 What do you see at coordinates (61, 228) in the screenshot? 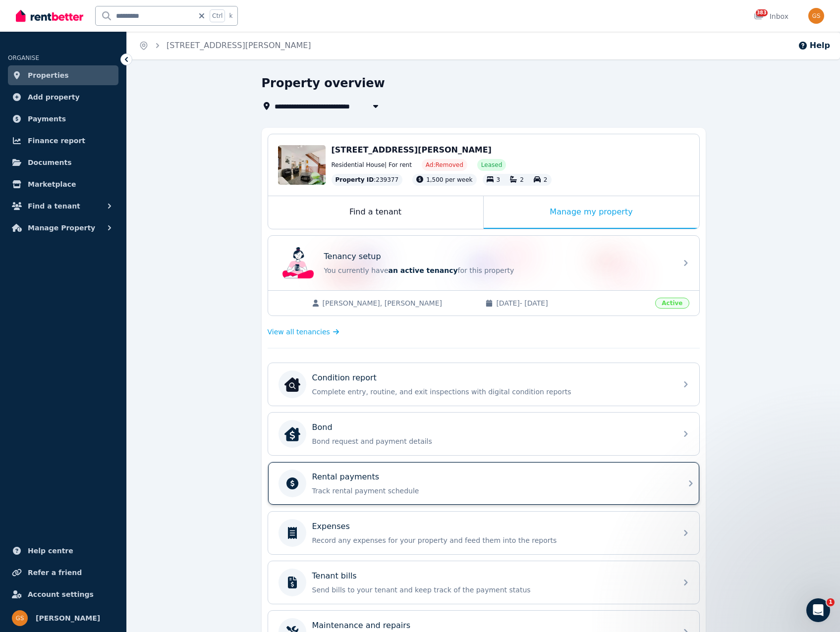
I see `span: Manage Property` at bounding box center [61, 228].